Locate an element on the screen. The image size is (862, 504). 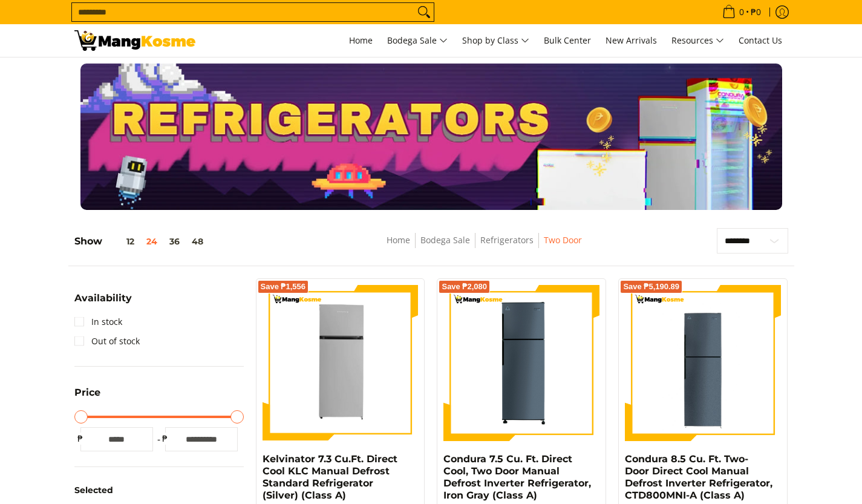
img: Condura 8.5 Cu. Ft. Two-Door Direct Cool Manual Defrost Inverter Refrigerator, CTD800MNI-A (Class A) is located at coordinates (703, 363).